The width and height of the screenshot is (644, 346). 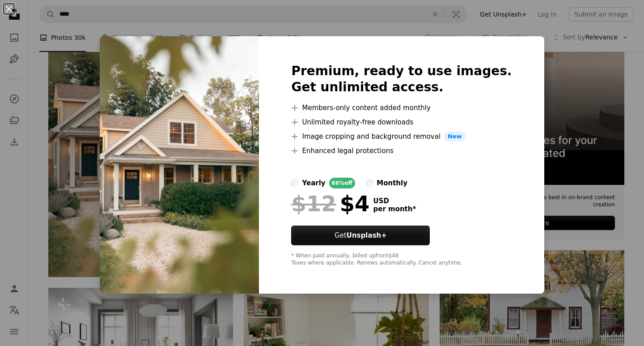 What do you see at coordinates (401, 137) in the screenshot?
I see `li: Image cropping and background removal` at bounding box center [401, 137].